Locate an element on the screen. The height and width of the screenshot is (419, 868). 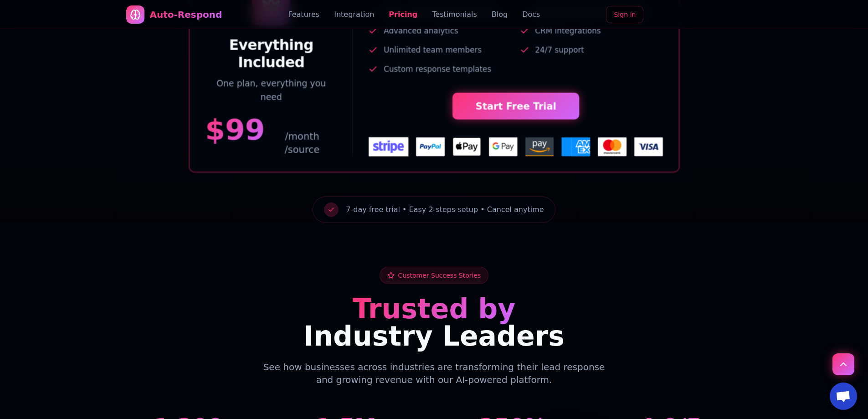
a: Pricing is located at coordinates (403, 15).